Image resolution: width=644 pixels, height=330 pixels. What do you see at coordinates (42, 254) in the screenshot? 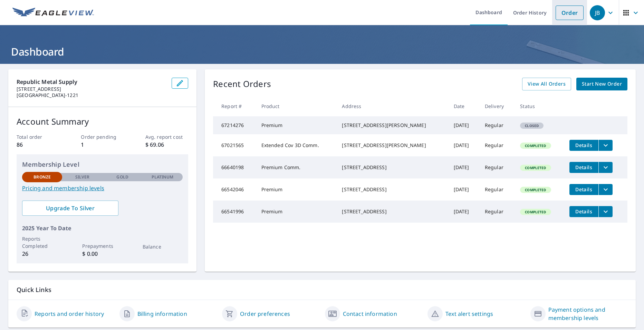
I see `p: 26` at bounding box center [42, 254].